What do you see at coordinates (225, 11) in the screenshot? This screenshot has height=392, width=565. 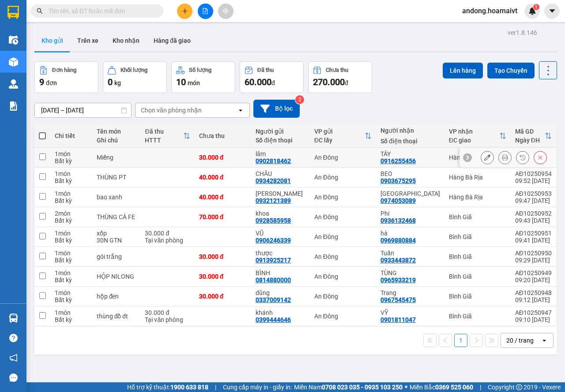 I see `button: aim` at bounding box center [225, 11].